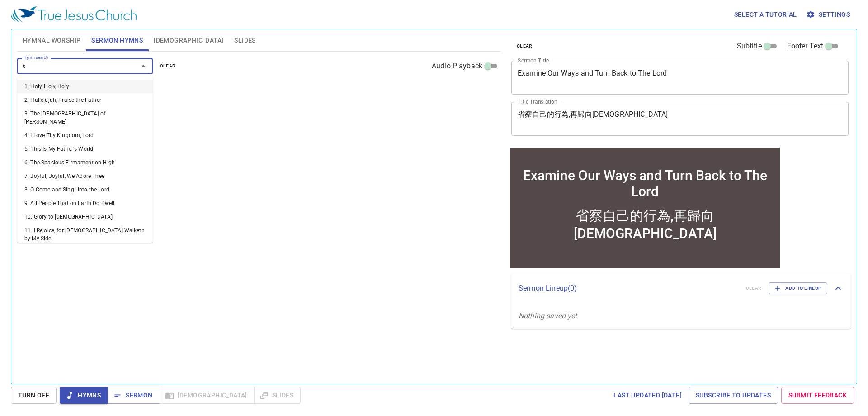 This screenshot has width=868, height=416. What do you see at coordinates (33, 395) in the screenshot?
I see `button: Turn Off` at bounding box center [33, 395].